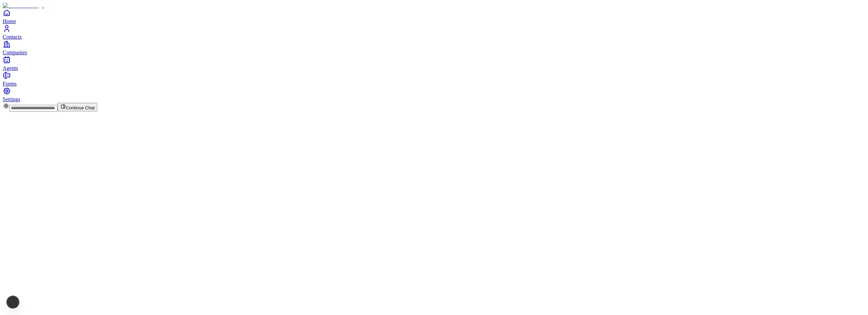 Image resolution: width=868 pixels, height=315 pixels. What do you see at coordinates (434, 47) in the screenshot?
I see `a: Companies` at bounding box center [434, 47].